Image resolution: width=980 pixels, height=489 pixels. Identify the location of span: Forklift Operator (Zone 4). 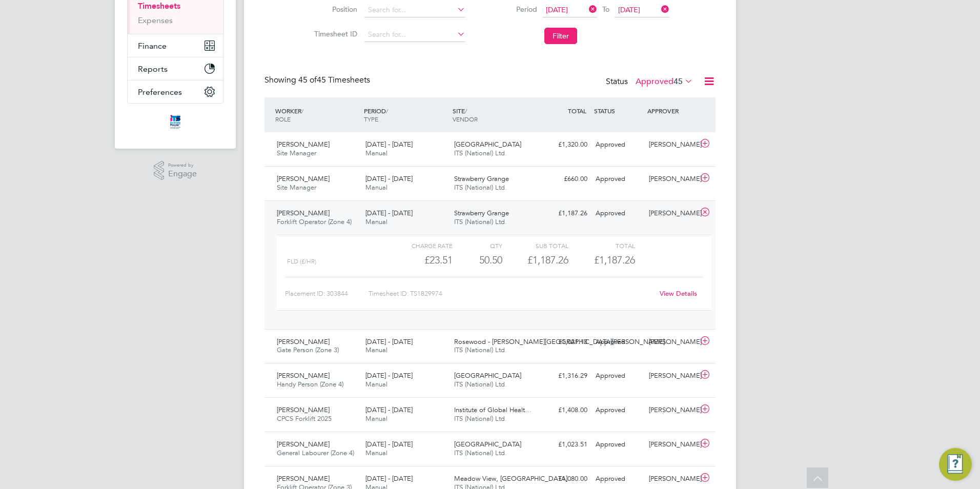
(314, 221).